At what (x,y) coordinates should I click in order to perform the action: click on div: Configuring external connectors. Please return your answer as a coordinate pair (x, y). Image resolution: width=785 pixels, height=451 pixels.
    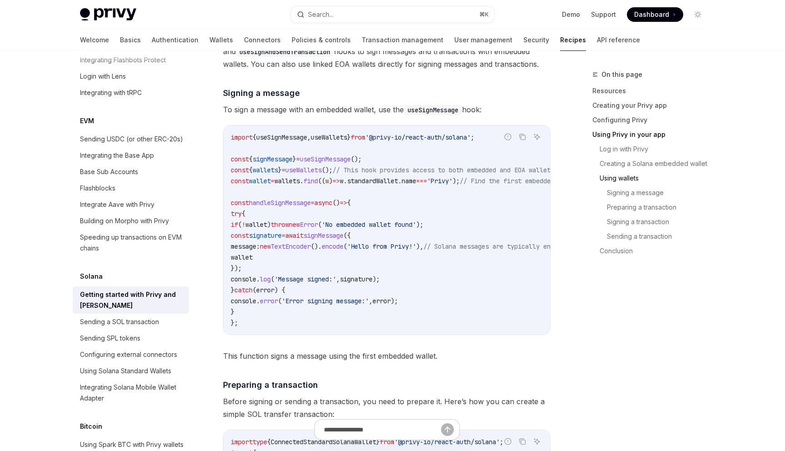
    Looking at the image, I should click on (129, 354).